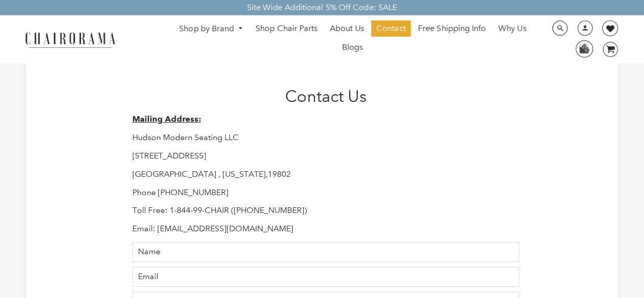 Image resolution: width=644 pixels, height=298 pixels. Describe the element at coordinates (347, 28) in the screenshot. I see `a: About Us` at that location.